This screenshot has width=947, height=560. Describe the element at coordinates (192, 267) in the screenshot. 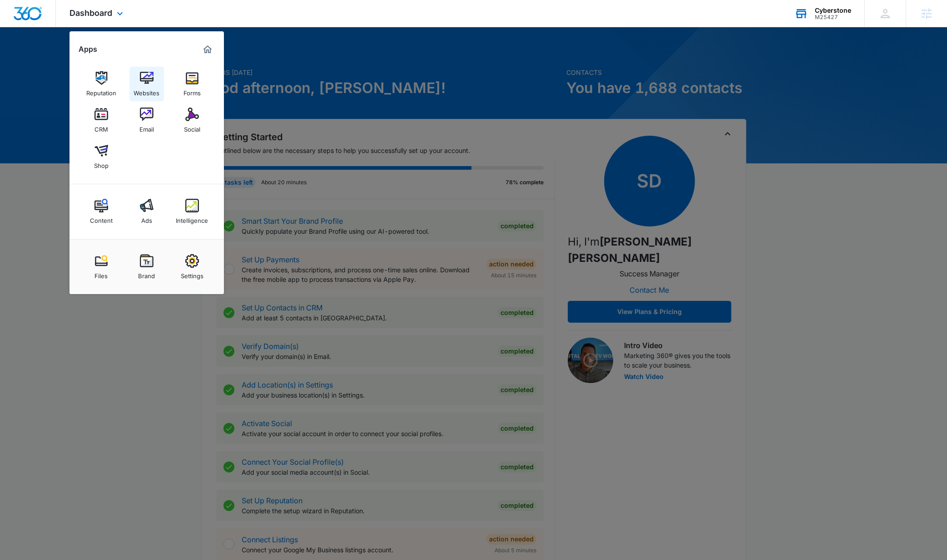

I see `a: Settings` at that location.